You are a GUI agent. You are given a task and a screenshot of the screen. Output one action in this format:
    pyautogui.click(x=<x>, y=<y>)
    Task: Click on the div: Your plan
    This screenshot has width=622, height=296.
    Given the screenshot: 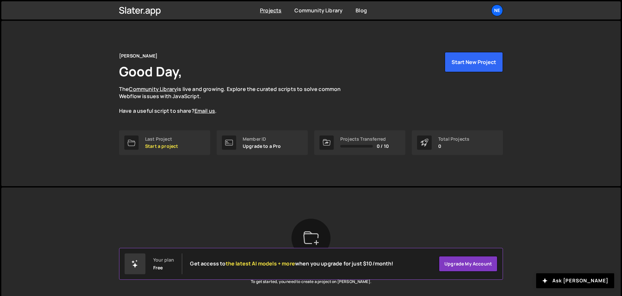 What is the action you would take?
    pyautogui.click(x=164, y=260)
    